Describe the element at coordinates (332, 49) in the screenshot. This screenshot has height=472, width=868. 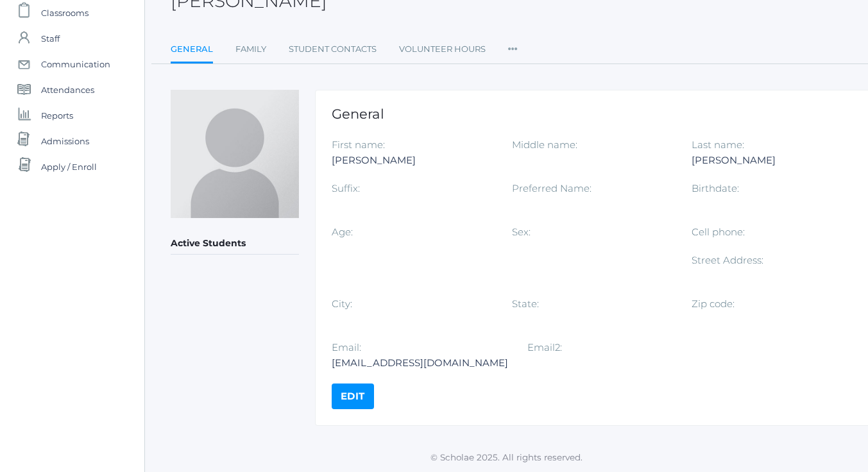
I see `a: Student Contacts` at that location.